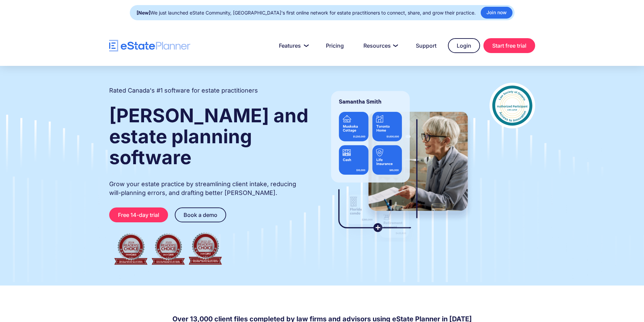 The height and width of the screenshot is (322, 644). I want to click on a: Free 14-day trial, so click(138, 215).